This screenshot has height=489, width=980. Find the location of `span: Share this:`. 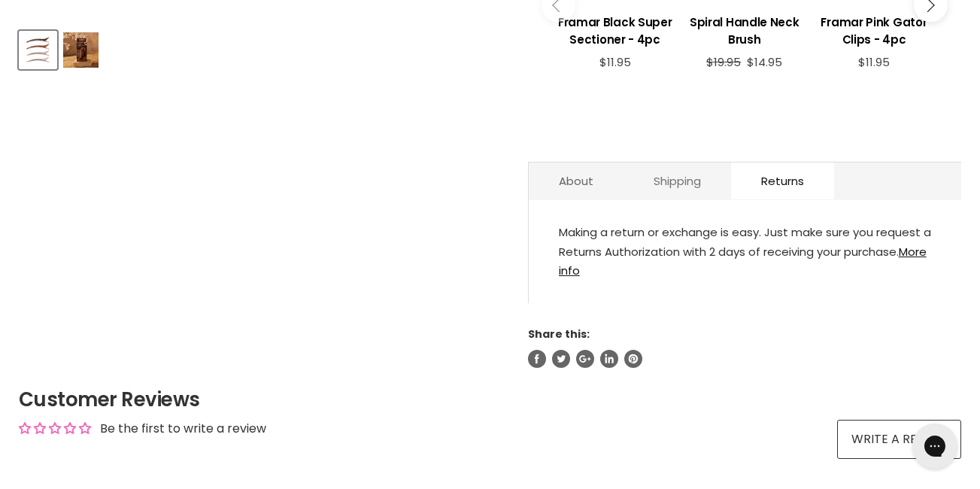

span: Share this: is located at coordinates (558, 334).